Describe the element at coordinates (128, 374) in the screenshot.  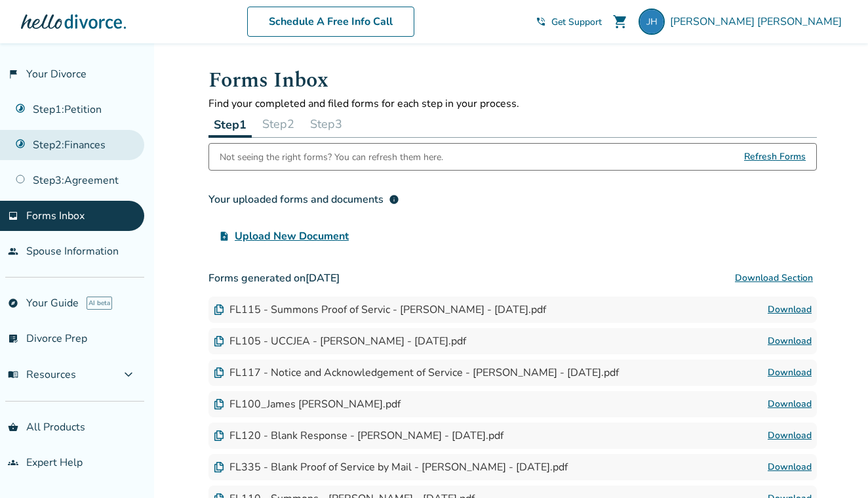
I see `span: expand_more` at that location.